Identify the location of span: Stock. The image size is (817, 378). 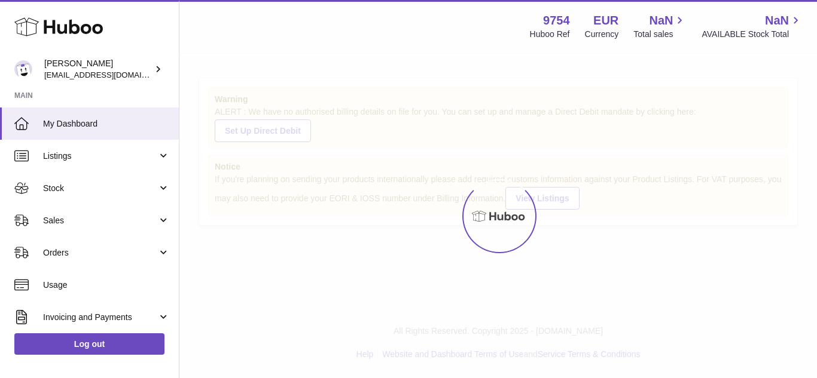
(100, 188).